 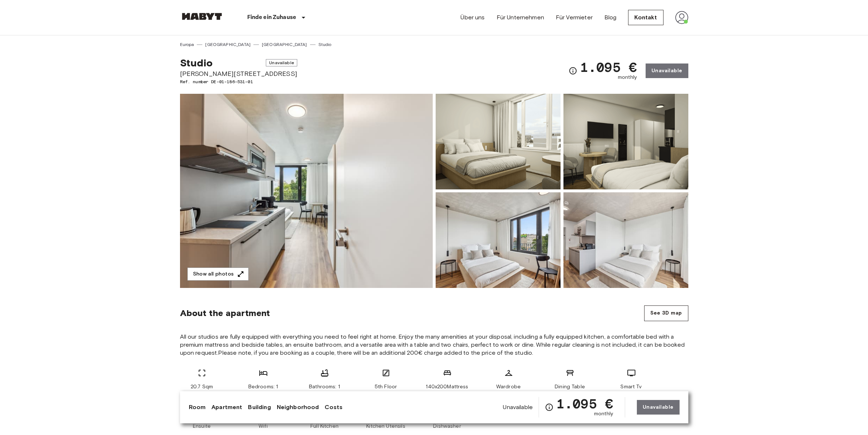 What do you see at coordinates (272, 18) in the screenshot?
I see `p: Finde ein Zuhause` at bounding box center [272, 18].